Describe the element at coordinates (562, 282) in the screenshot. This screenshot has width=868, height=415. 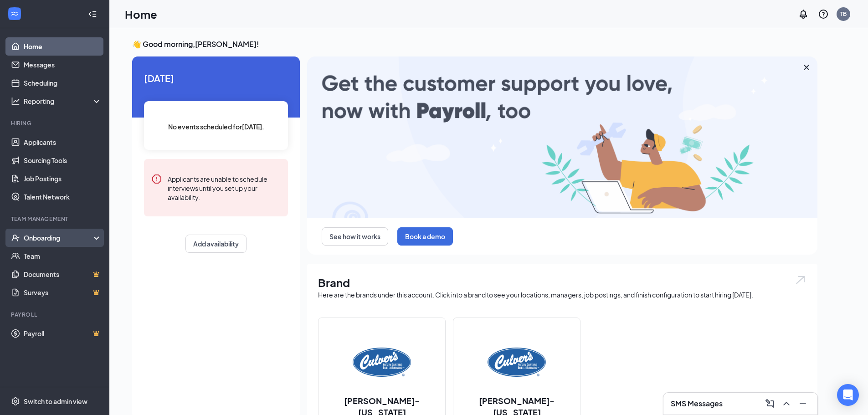
I see `h1: Brand` at that location.